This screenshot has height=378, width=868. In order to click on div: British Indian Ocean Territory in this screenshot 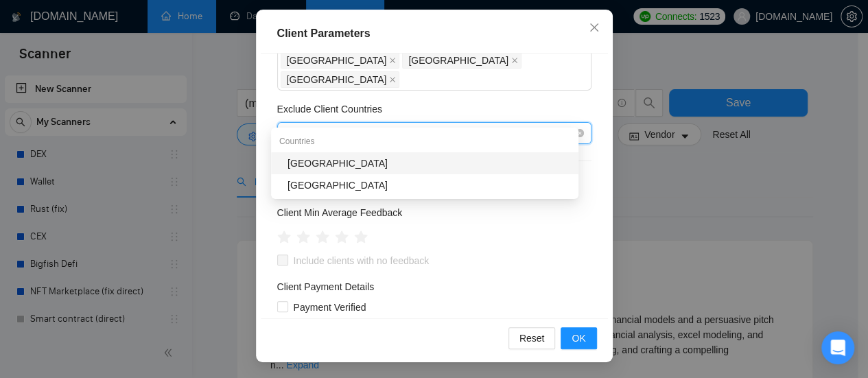, I will do `click(425, 185)`.